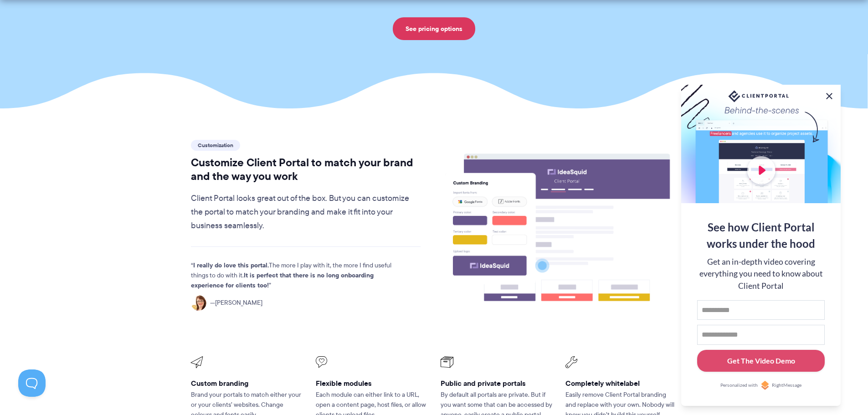 The height and width of the screenshot is (415, 868). I want to click on strong: It is perfect that there is no long onboarding experience for clients too!, so click(282, 280).